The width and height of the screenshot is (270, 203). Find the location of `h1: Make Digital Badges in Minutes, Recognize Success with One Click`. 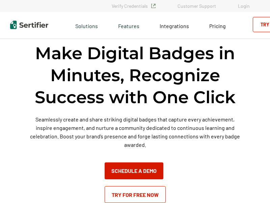

h1: Make Digital Badges in Minutes, Recognize Success with One Click is located at coordinates (135, 75).